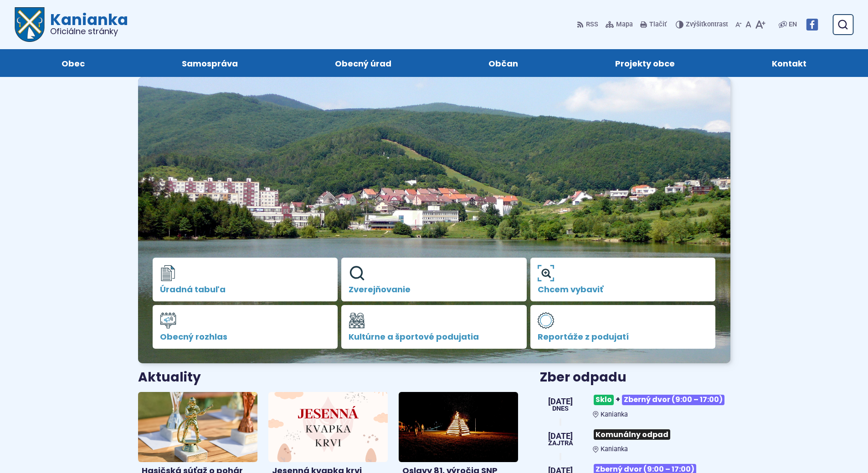  What do you see at coordinates (623, 280) in the screenshot?
I see `a: Chcem vybaviť` at bounding box center [623, 280].